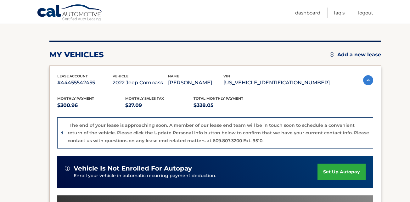  What do you see at coordinates (133, 168) in the screenshot?
I see `span: vehicle is not enrolled for autopay` at bounding box center [133, 168].